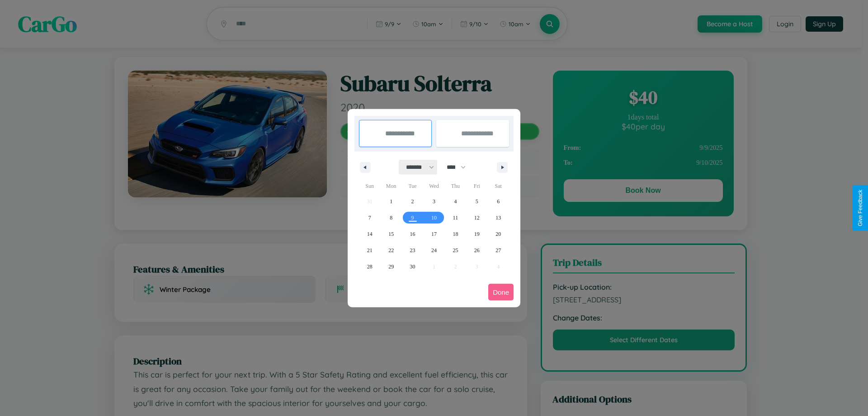  What do you see at coordinates (391, 267) in the screenshot?
I see `span: 29` at bounding box center [391, 267].